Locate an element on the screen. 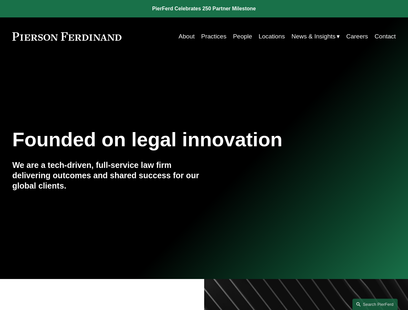 The height and width of the screenshot is (310, 408). h4: We are a tech-driven, full-service law firm delivering outcomes and shared success for our global... is located at coordinates (108, 176).